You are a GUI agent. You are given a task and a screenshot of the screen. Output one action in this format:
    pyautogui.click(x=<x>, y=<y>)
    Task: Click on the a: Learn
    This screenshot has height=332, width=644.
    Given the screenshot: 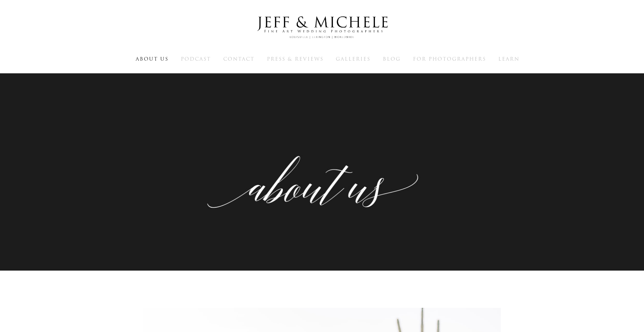 What is the action you would take?
    pyautogui.click(x=509, y=59)
    